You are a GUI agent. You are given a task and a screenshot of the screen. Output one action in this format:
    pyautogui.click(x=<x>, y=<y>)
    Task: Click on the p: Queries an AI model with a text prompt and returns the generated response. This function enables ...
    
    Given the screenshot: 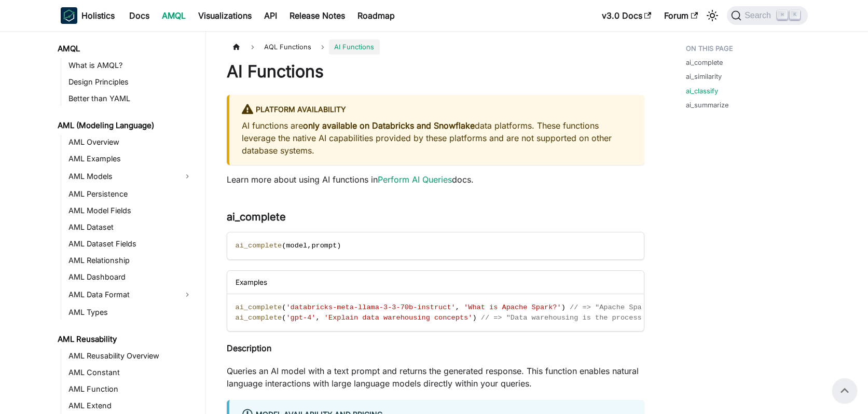 What is the action you would take?
    pyautogui.click(x=435, y=378)
    